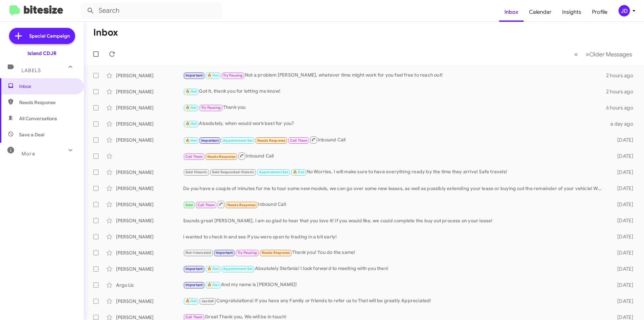 The height and width of the screenshot is (320, 644). Describe the element at coordinates (624, 11) in the screenshot. I see `button: JD` at that location.